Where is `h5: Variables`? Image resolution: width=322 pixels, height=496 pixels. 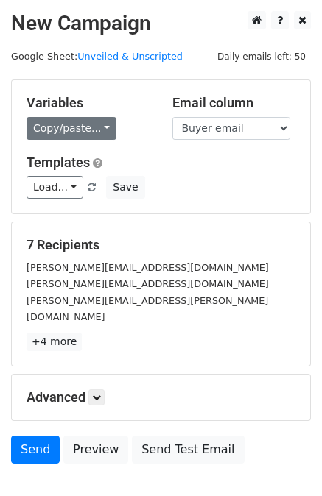 h5: Variables is located at coordinates (88, 103).